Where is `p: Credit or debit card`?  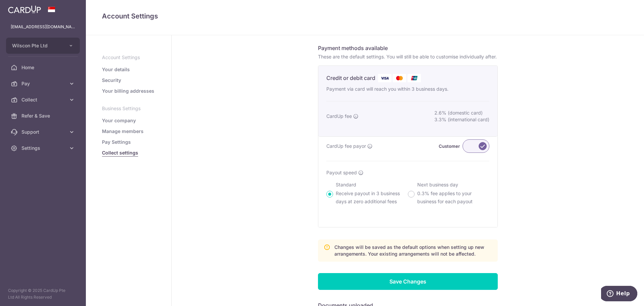 p: Credit or debit card is located at coordinates (351, 78).